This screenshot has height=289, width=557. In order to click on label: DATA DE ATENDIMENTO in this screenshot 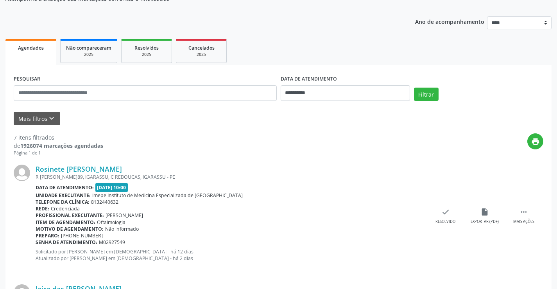, I will do `click(309, 79)`.